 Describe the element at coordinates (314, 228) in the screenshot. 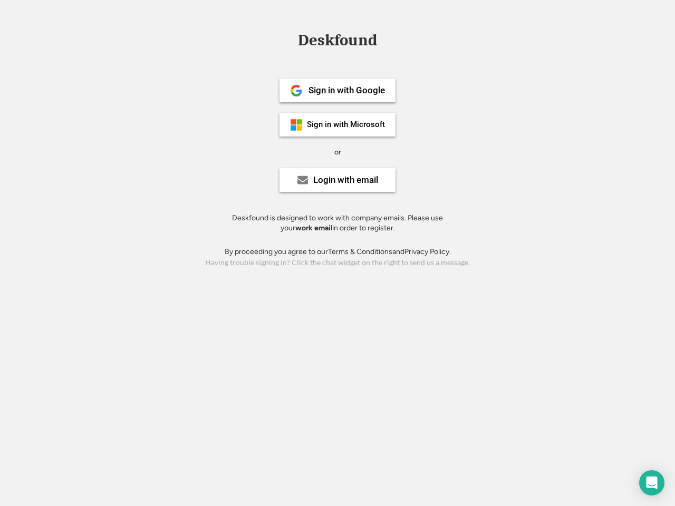

I see `strong: work email` at that location.